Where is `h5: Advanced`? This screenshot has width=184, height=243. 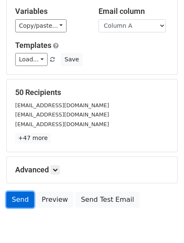
h5: Advanced is located at coordinates (92, 170).